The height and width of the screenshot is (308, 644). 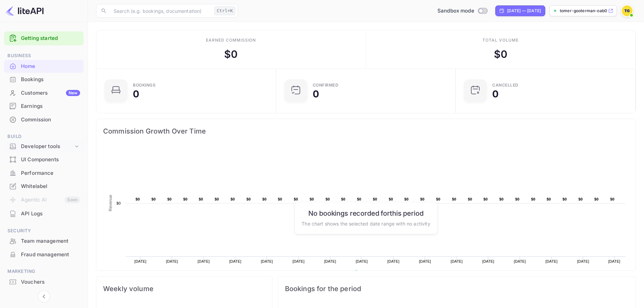 I want to click on span: Bookings for the period, so click(x=457, y=289).